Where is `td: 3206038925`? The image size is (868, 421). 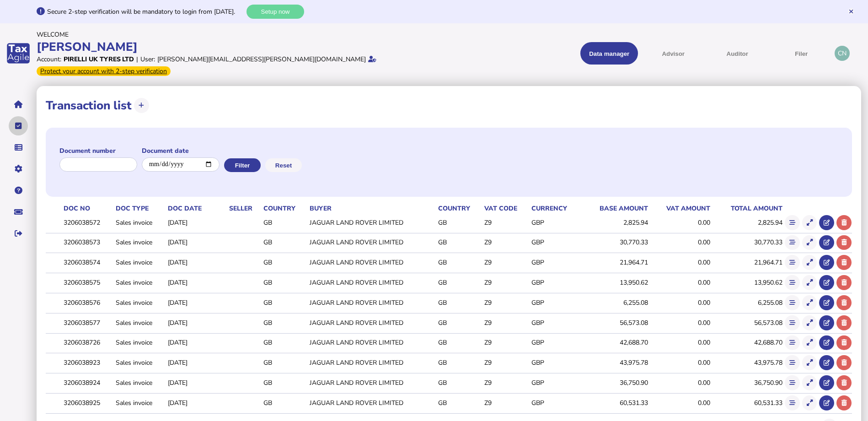 td: 3206038925 is located at coordinates (88, 402).